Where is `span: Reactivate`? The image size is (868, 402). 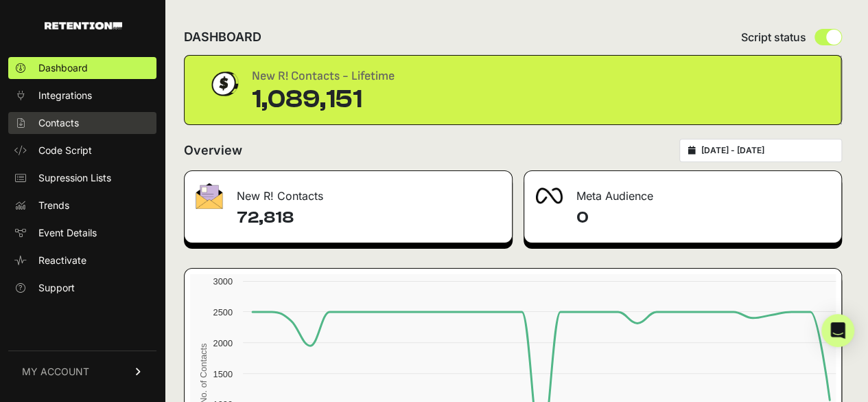
span: Reactivate is located at coordinates (62, 260).